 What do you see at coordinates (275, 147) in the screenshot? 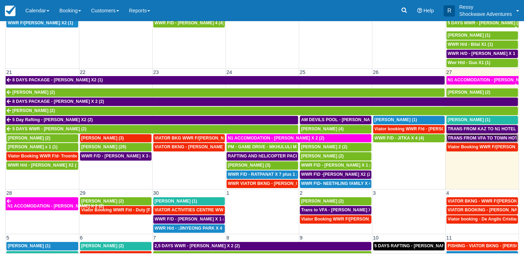
I see `span: PM - GAME DRIVE - MKHULULI MOYO X1 (28)` at bounding box center [275, 147].